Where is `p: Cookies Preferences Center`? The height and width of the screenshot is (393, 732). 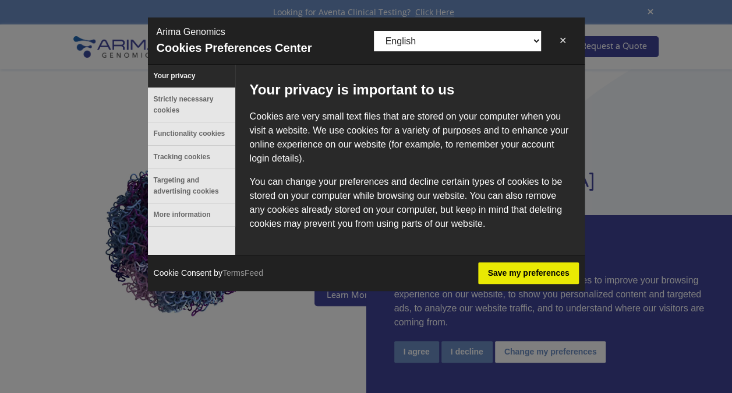
p: Cookies Preferences Center is located at coordinates (234, 48).